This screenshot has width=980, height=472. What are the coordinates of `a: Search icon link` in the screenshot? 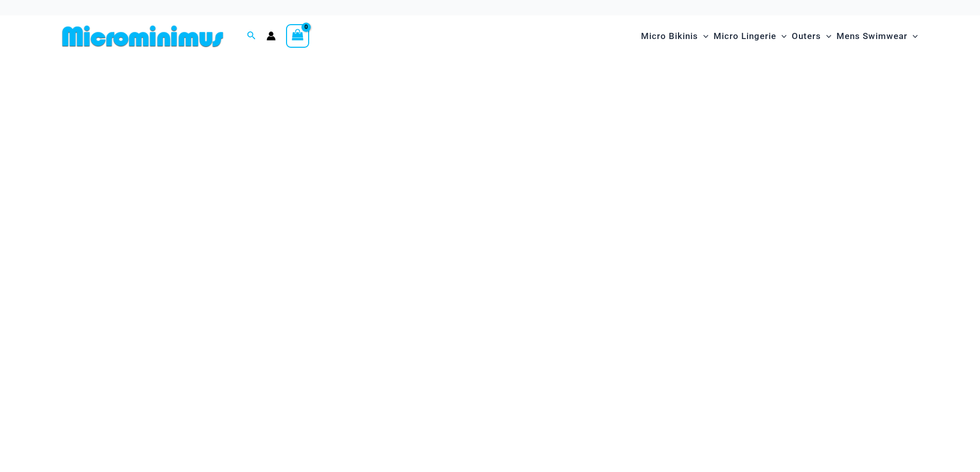 It's located at (251, 36).